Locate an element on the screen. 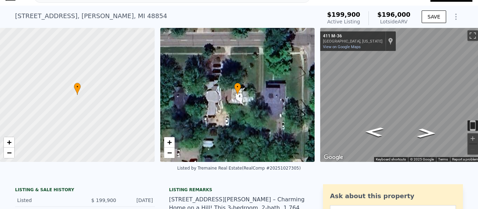  span: $196,000 is located at coordinates (393, 14).